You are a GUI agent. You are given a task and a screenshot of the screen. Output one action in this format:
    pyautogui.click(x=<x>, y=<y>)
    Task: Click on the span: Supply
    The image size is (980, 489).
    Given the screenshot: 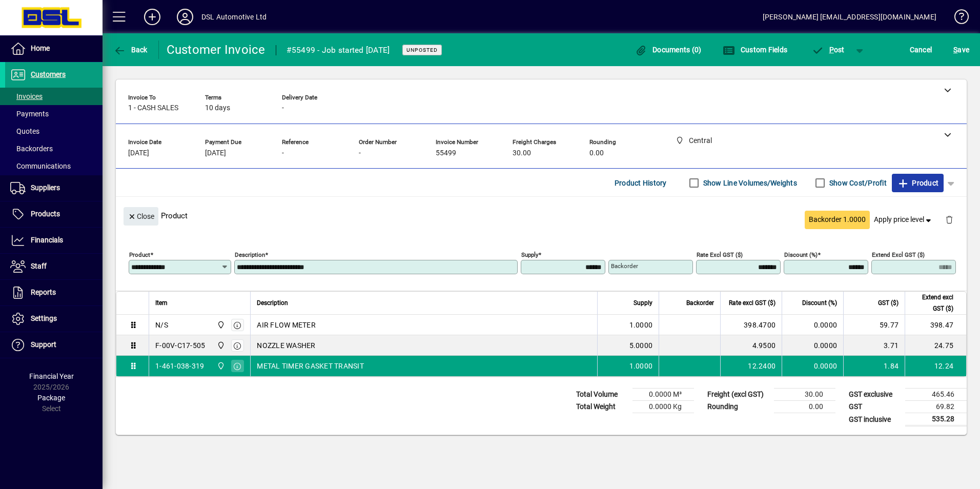 What is the action you would take?
    pyautogui.click(x=642, y=303)
    